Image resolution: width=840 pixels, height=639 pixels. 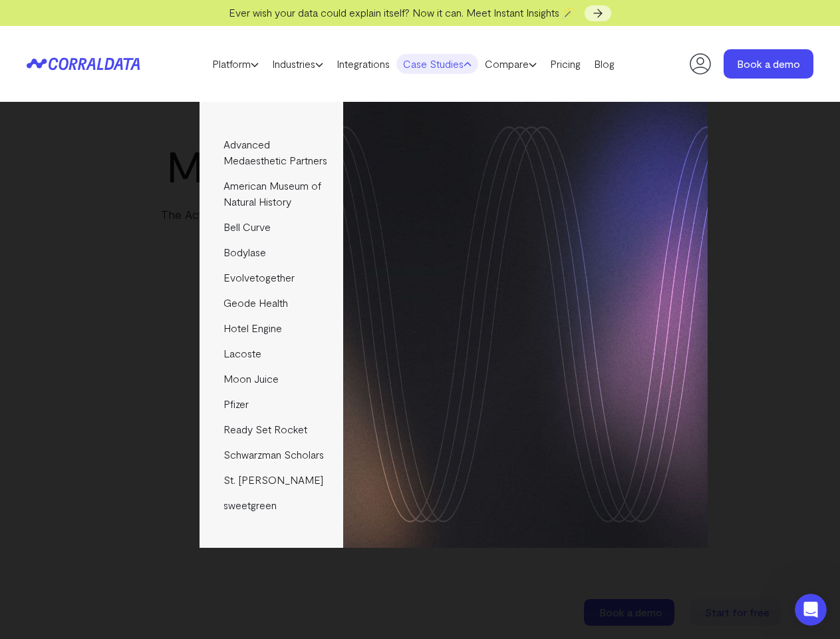 I want to click on a: Ready Set Rocket, so click(x=271, y=429).